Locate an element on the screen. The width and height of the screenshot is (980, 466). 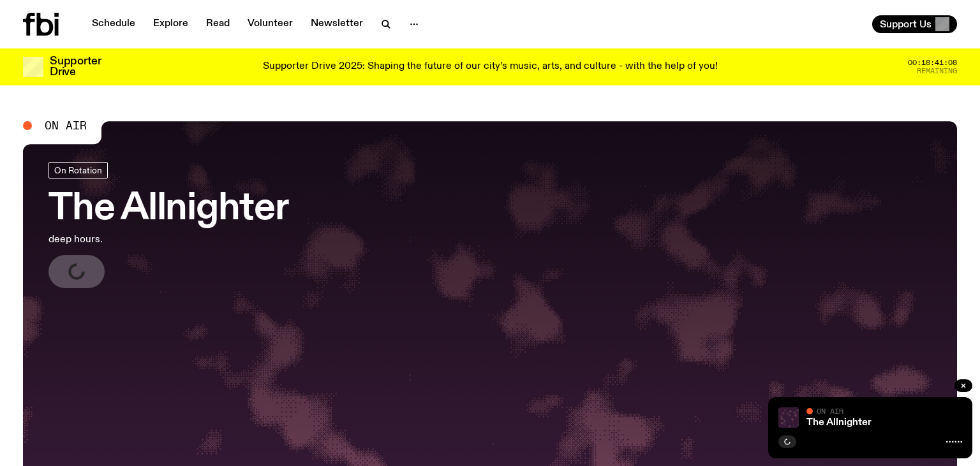
button: Support Us is located at coordinates (914, 24).